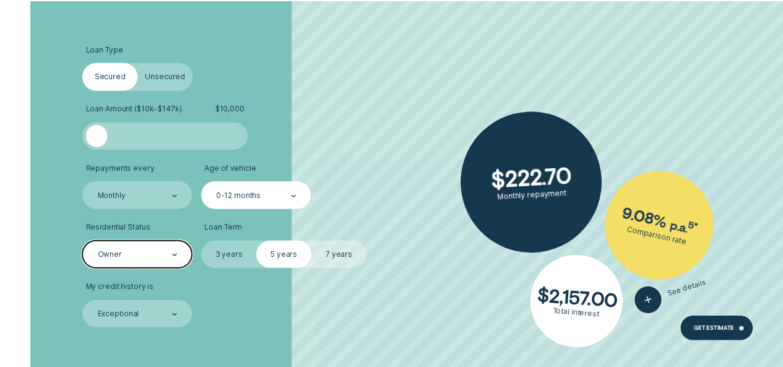  Describe the element at coordinates (133, 109) in the screenshot. I see `span: Loan Amount ( $10k - $147k )` at that location.